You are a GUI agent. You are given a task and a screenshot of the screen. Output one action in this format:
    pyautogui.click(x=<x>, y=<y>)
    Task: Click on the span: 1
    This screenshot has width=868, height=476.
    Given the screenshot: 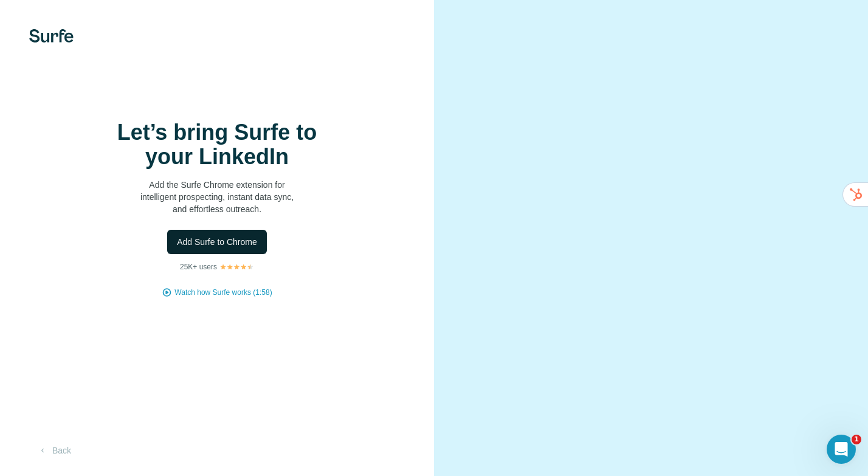 What is the action you would take?
    pyautogui.click(x=856, y=439)
    